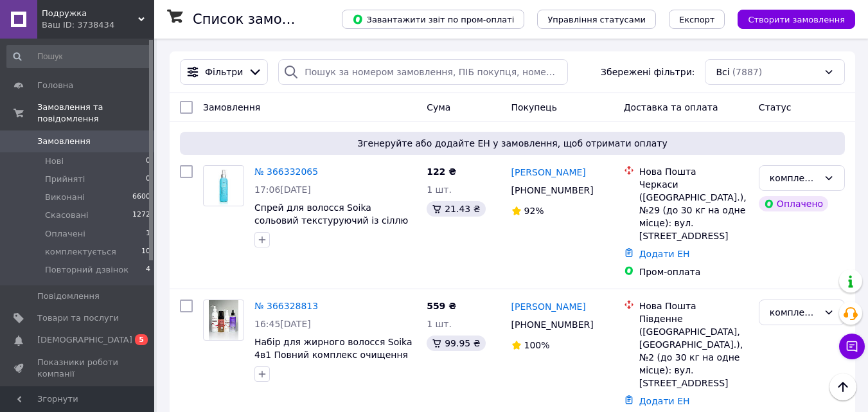 The image size is (868, 412). I want to click on span: 5, so click(141, 339).